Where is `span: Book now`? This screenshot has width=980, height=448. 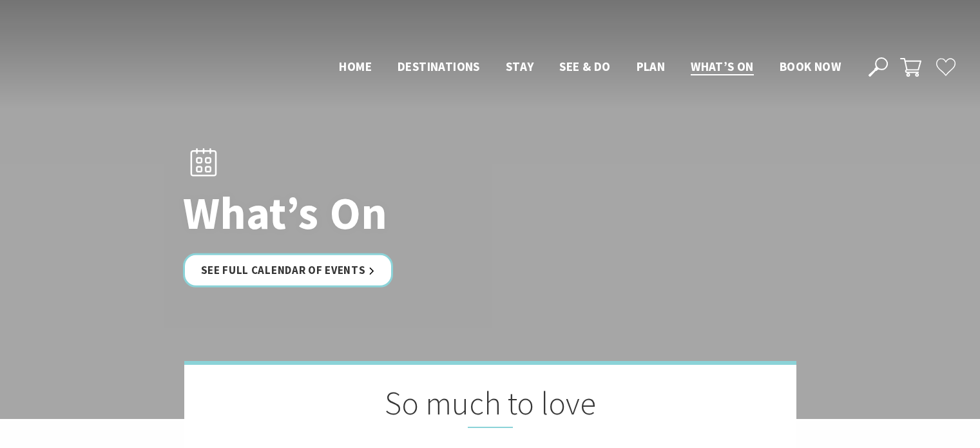 span: Book now is located at coordinates (810, 66).